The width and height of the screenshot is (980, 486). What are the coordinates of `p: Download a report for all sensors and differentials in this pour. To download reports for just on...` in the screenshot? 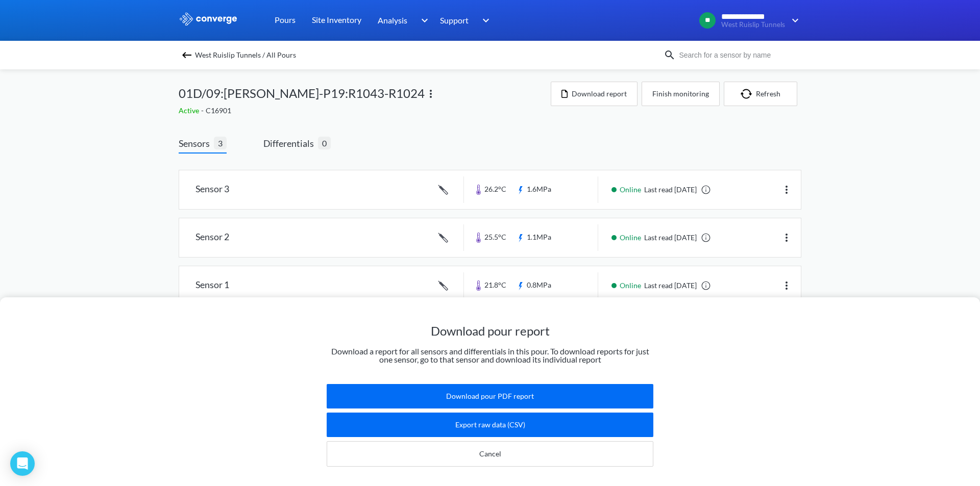 It's located at (490, 356).